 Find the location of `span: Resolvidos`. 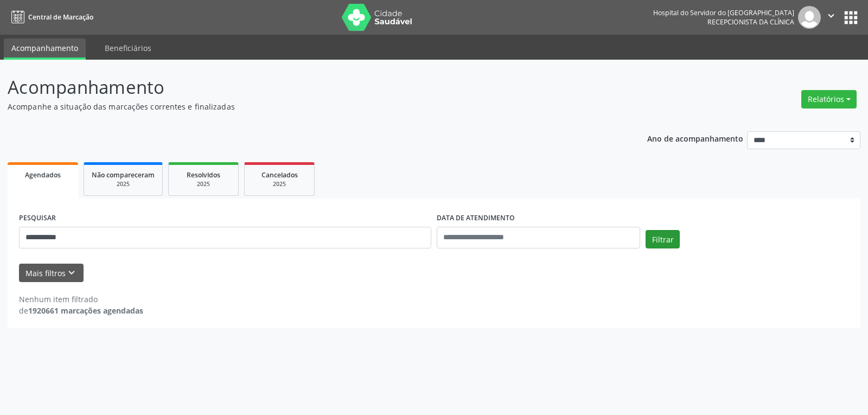

span: Resolvidos is located at coordinates (204, 175).